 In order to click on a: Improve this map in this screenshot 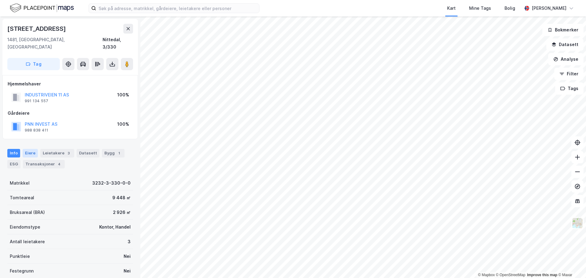, I will do `click(542, 275)`.